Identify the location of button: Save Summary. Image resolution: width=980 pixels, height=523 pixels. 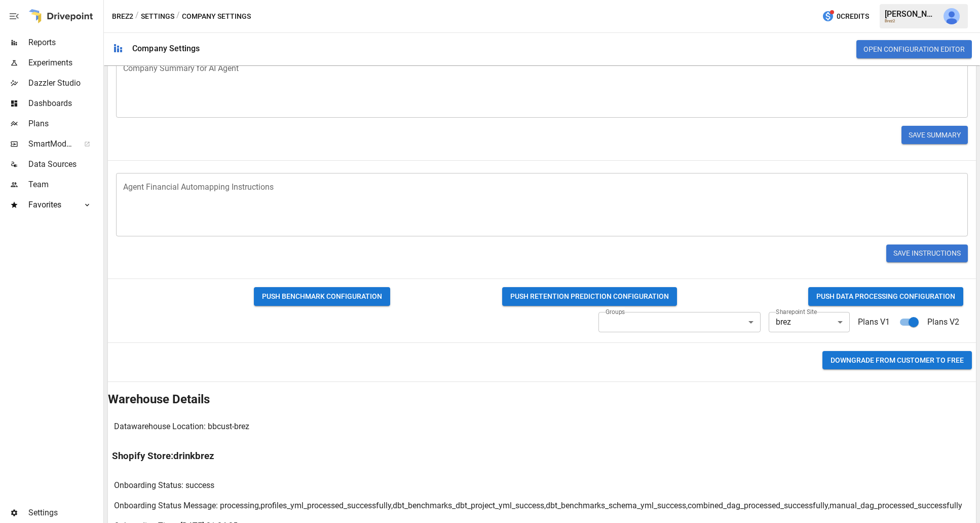
(934, 135).